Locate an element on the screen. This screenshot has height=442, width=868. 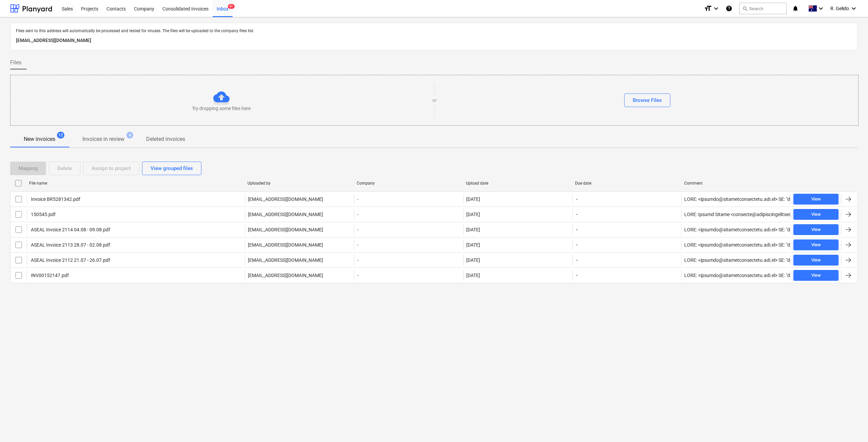
span: 9+ is located at coordinates (231, 7).